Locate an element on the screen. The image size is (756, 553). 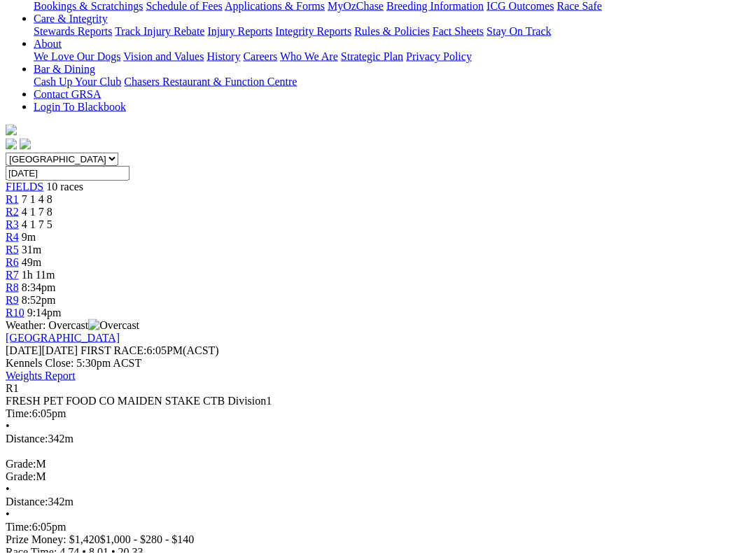
a: R5 is located at coordinates (12, 249).